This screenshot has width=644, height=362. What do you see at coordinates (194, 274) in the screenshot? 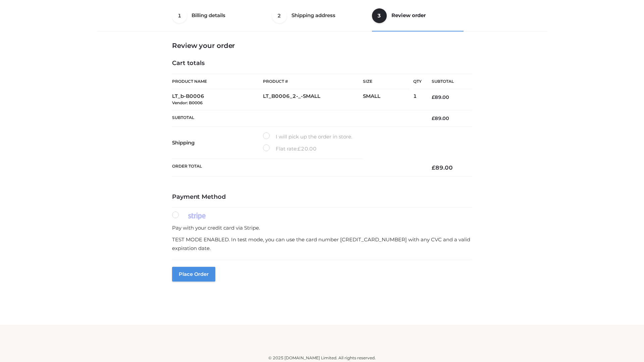
I see `button: Place order` at bounding box center [194, 274].